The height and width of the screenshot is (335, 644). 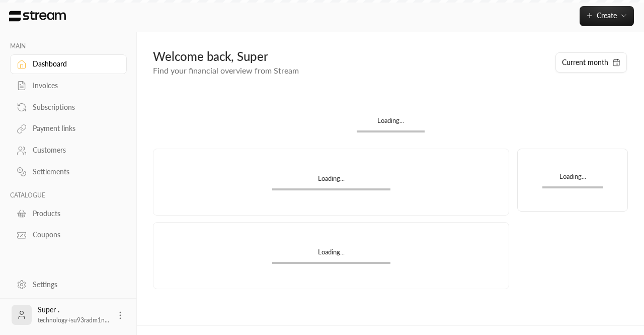 What do you see at coordinates (69, 171) in the screenshot?
I see `a: Settlements` at bounding box center [69, 171].